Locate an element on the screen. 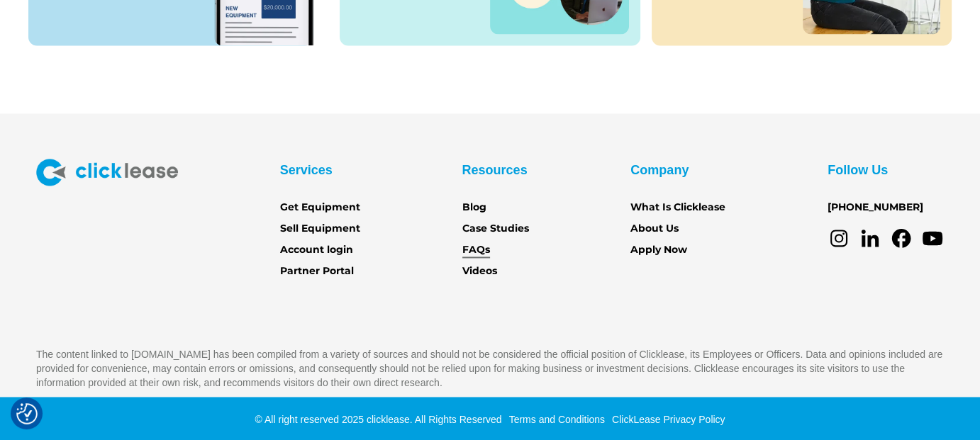  img: Clicklease logo is located at coordinates (107, 172).